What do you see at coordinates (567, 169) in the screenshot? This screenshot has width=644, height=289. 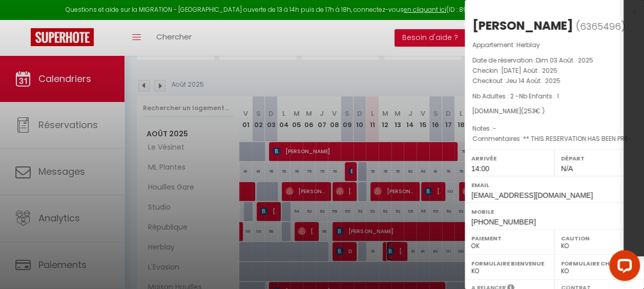 I see `span: N/A` at bounding box center [567, 169].